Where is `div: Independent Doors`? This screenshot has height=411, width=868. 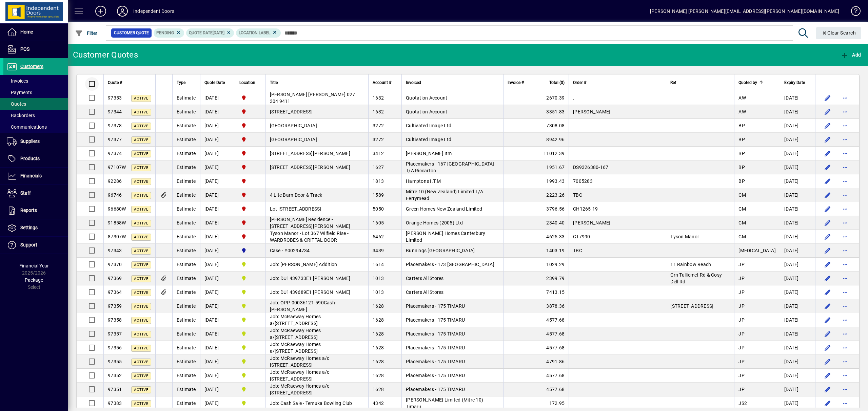 div: Independent Doors is located at coordinates (154, 11).